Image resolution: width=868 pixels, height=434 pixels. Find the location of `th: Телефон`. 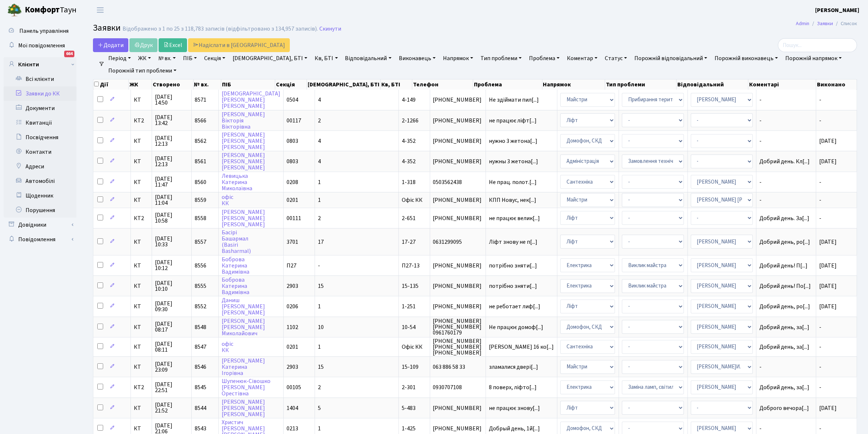

th: Телефон is located at coordinates (443, 84).